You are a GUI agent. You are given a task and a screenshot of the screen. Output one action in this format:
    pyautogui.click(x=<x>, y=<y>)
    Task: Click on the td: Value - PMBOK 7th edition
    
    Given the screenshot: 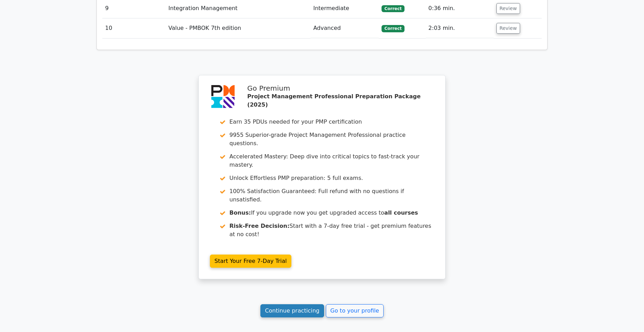 What is the action you would take?
    pyautogui.click(x=238, y=28)
    